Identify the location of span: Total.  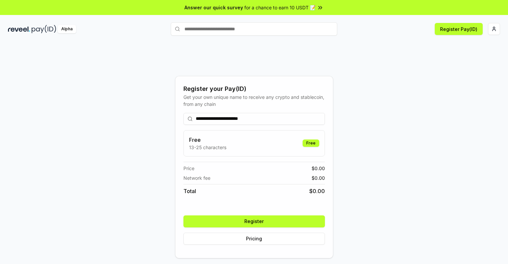
(190, 191).